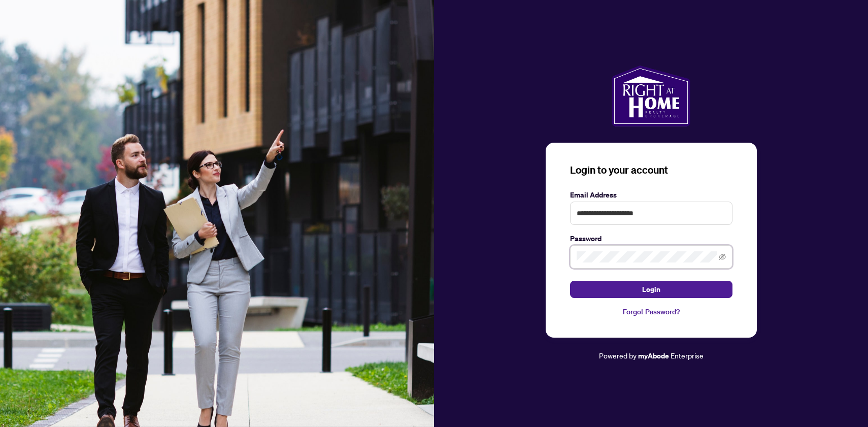 The image size is (868, 427). Describe the element at coordinates (722, 257) in the screenshot. I see `span: eye-invisible` at that location.